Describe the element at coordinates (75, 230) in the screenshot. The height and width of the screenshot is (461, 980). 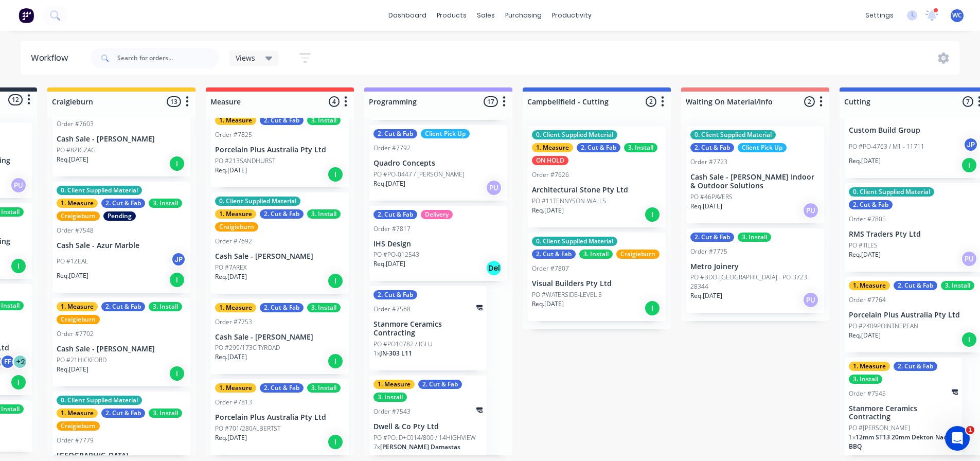
I see `div: Order #7548` at that location.